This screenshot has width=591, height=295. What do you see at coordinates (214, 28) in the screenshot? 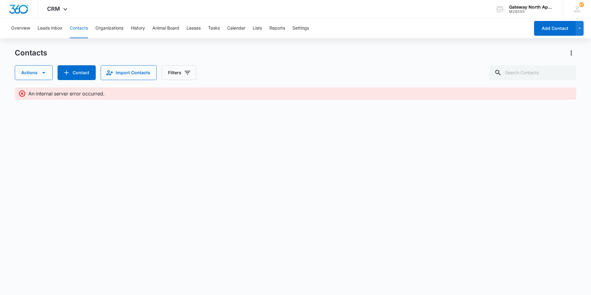
I see `button: Tasks` at bounding box center [214, 28].